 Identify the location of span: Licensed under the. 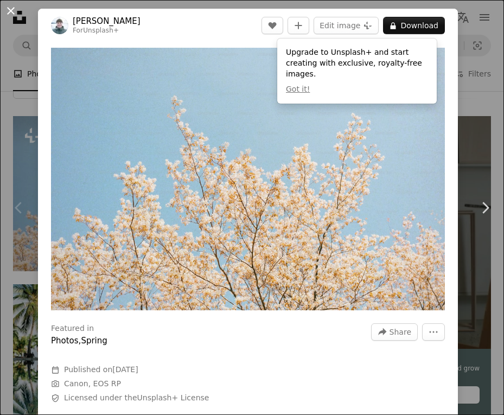
(136, 398).